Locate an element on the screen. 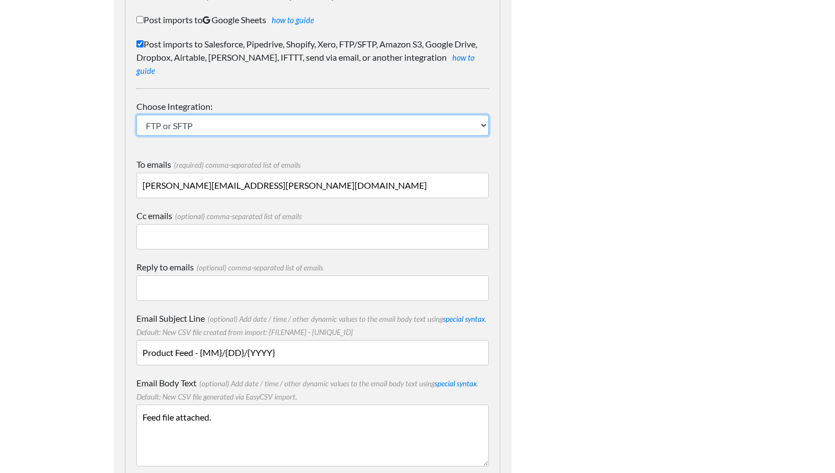 This screenshot has width=835, height=473. label: Cc emails is located at coordinates (313, 216).